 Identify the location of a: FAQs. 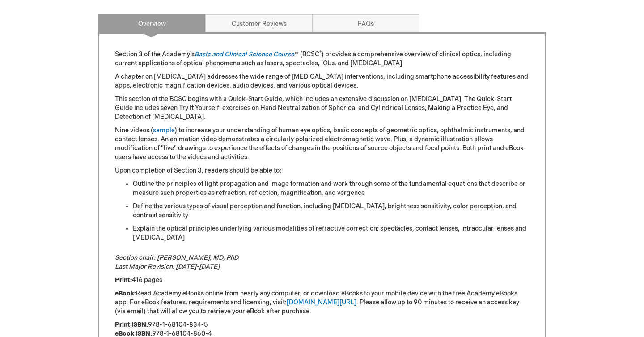
(366, 23).